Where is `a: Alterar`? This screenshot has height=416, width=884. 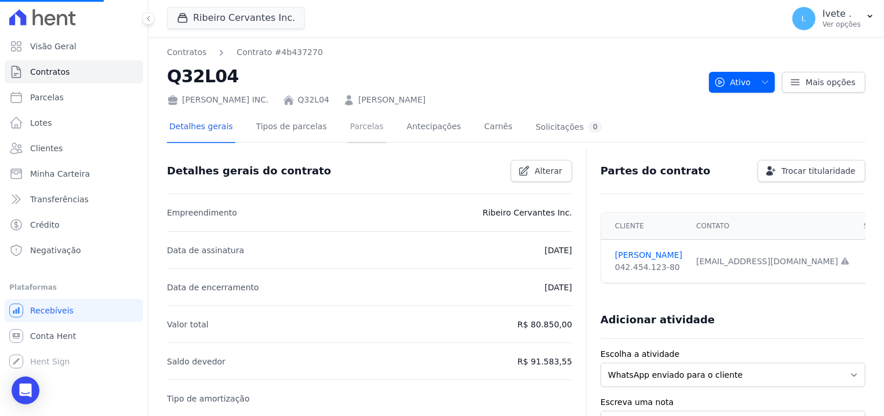 a: Alterar is located at coordinates (541, 171).